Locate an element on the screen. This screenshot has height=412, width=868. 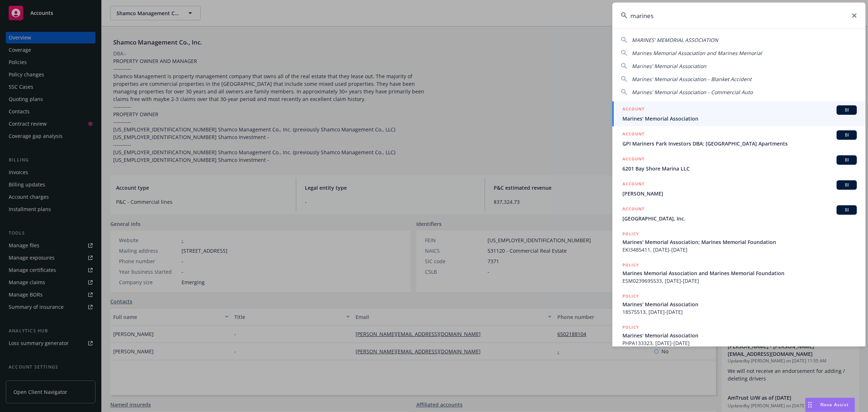
span: Marines Memorial Association and Marines Memorial Foundation is located at coordinates (740, 273).